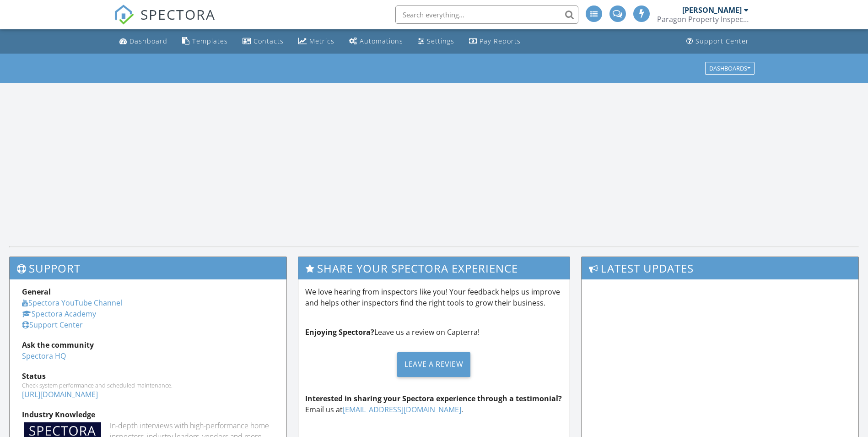 This screenshot has width=868, height=437. Describe the element at coordinates (148, 345) in the screenshot. I see `div: Ask the community` at that location.